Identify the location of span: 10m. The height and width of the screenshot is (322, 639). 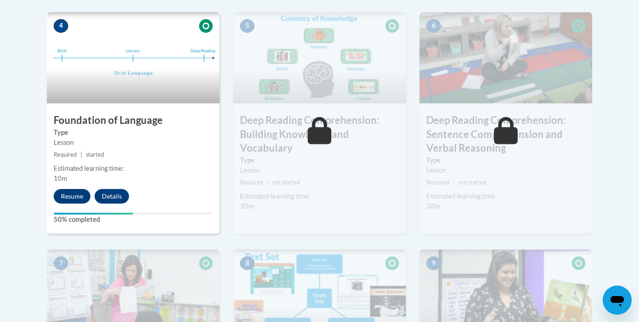
(60, 178).